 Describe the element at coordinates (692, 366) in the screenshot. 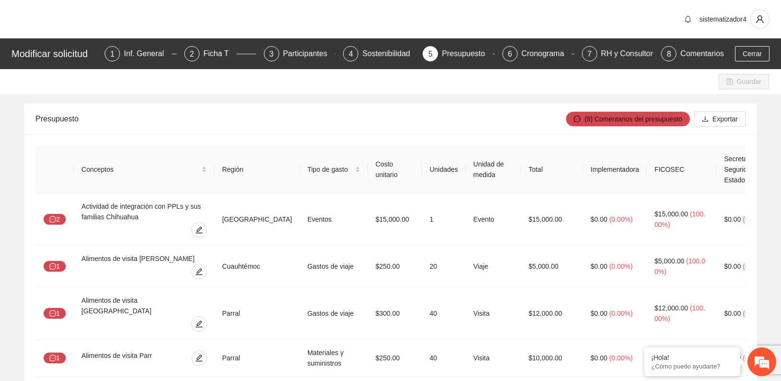

I see `p: ¿Cómo puedo ayudarte?` at that location.